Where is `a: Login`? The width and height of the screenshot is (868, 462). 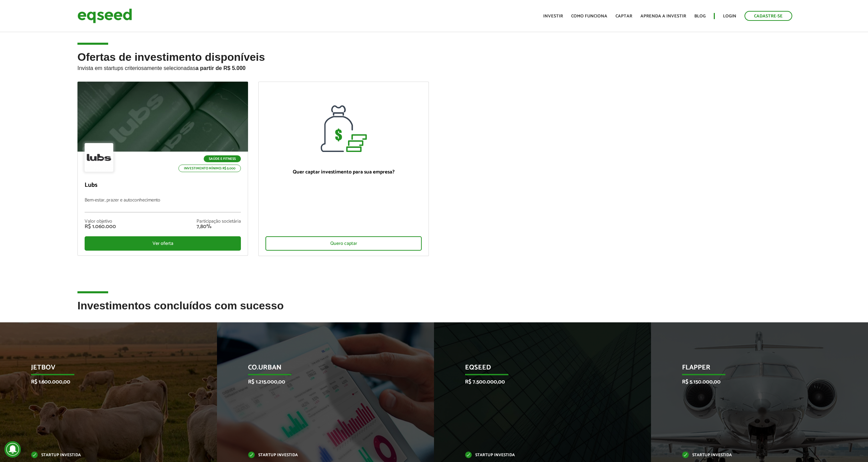
a: Login is located at coordinates (729, 16).